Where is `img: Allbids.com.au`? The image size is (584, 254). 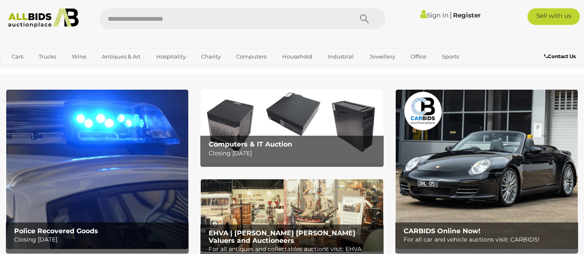 img: Allbids.com.au is located at coordinates (43, 18).